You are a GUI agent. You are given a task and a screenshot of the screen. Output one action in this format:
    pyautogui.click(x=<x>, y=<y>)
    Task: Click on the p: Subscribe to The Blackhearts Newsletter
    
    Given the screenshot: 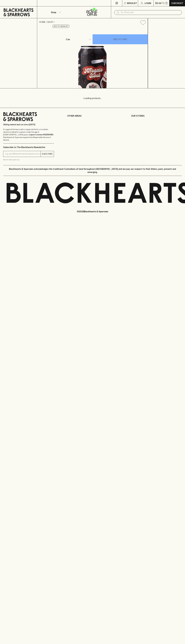 What is the action you would take?
    pyautogui.click(x=29, y=147)
    